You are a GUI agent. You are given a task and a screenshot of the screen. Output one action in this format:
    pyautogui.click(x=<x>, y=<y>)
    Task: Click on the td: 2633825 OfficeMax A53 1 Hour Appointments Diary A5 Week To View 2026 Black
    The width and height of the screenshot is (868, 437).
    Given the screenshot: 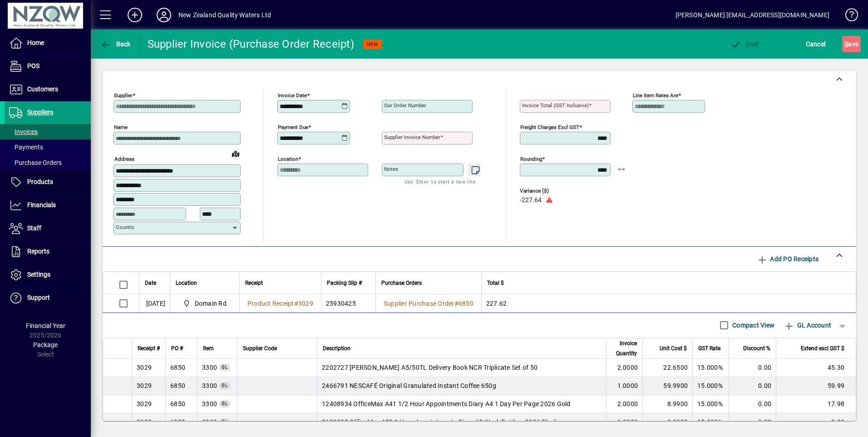 What is the action you would take?
    pyautogui.click(x=461, y=422)
    